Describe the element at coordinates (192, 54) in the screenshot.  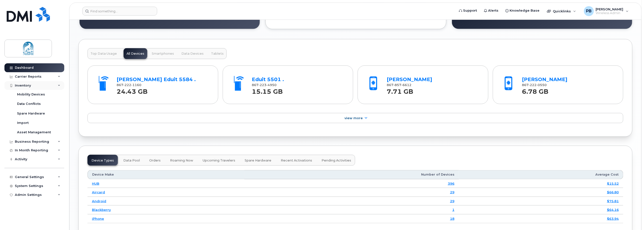
I see `button: Data Devices` at that location.